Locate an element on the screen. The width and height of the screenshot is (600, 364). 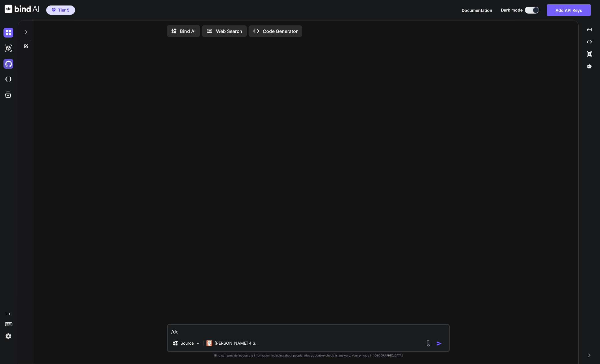
span: Documentation is located at coordinates (477, 10).